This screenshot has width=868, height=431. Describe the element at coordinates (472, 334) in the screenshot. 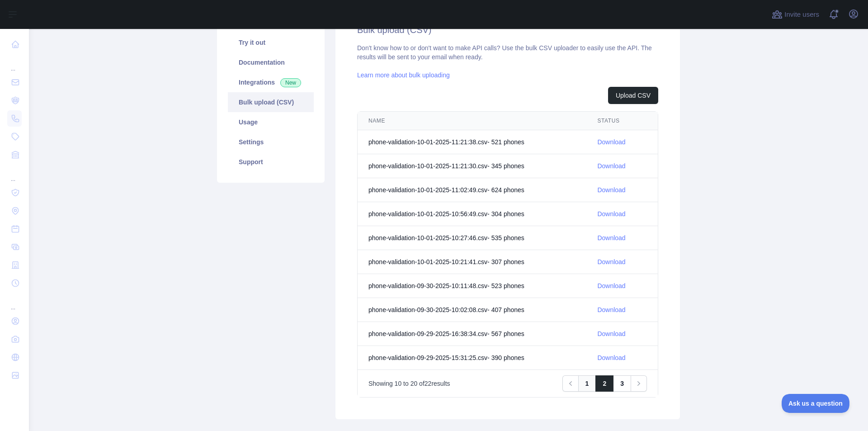

I see `td: phone-validation-09-29-2025-16:38:34.csv - 567 phone s` at that location.